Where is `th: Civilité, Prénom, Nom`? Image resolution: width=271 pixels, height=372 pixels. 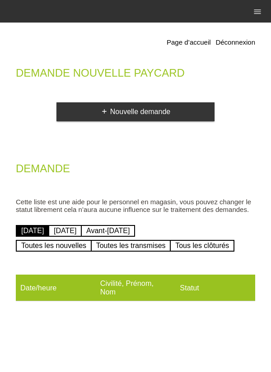 th: Civilité, Prénom, Nom is located at coordinates (135, 288).